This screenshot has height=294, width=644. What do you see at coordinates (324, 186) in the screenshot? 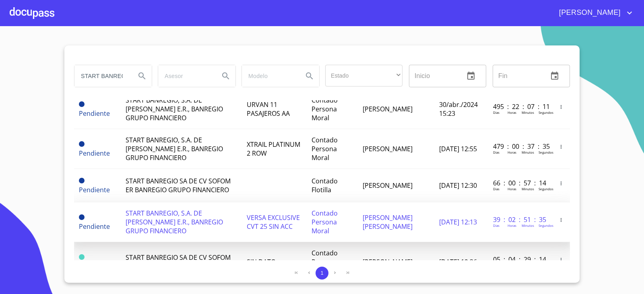
I see `span: Contado Flotilla` at bounding box center [324, 186].